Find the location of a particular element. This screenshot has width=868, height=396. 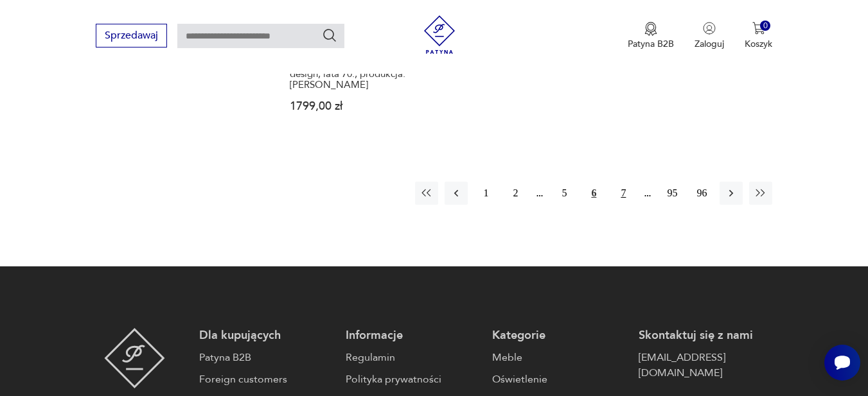

a: Regulamin is located at coordinates (413, 358).